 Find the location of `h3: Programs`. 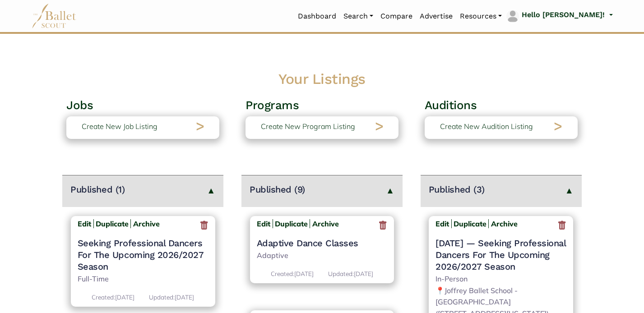

h3: Programs is located at coordinates (322, 106).